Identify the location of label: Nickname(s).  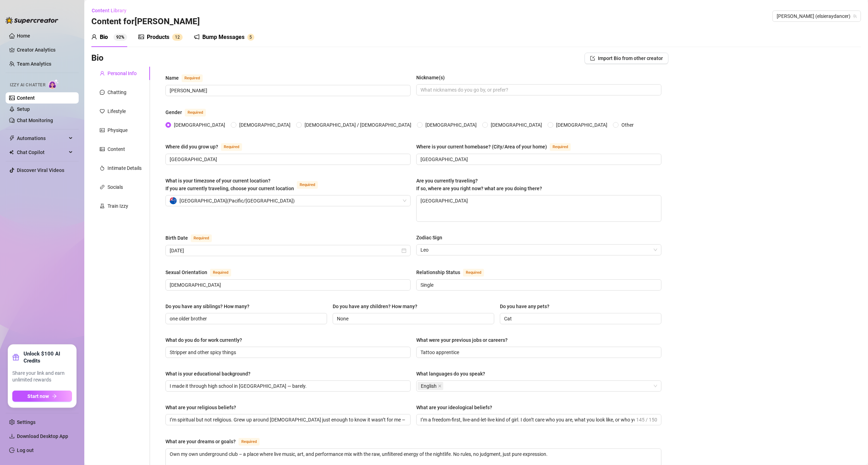
(433, 78).